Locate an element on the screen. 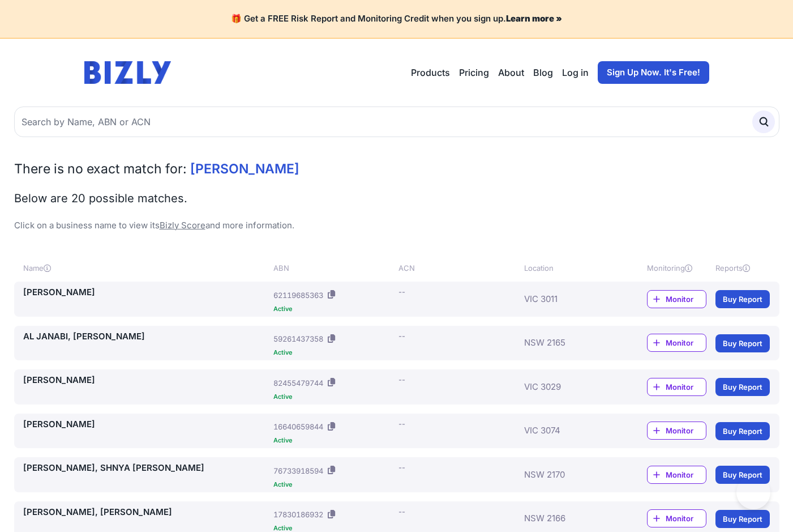  a: Bizly Score is located at coordinates (183, 225).